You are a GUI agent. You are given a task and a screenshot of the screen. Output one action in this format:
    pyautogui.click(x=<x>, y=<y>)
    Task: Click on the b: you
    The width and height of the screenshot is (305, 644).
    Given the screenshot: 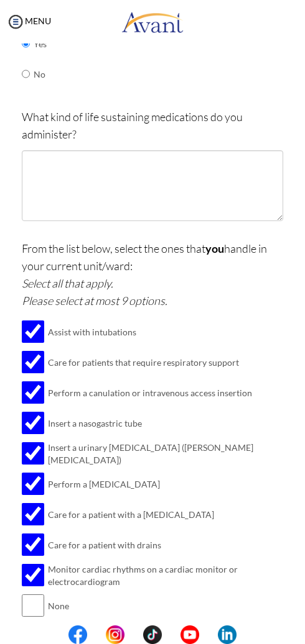 What is the action you would take?
    pyautogui.click(x=214, y=249)
    